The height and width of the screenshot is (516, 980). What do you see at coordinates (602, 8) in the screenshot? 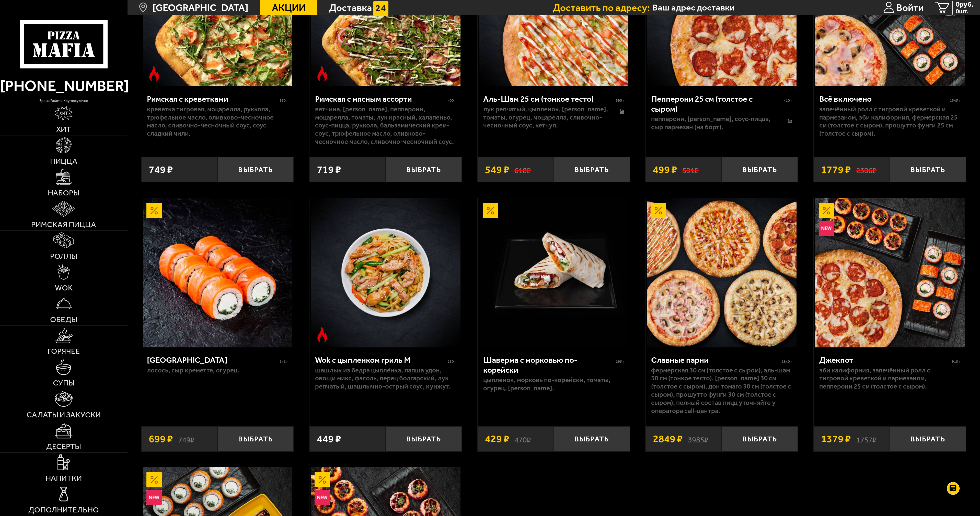
I see `span: Доставить по адресу:` at bounding box center [602, 8].